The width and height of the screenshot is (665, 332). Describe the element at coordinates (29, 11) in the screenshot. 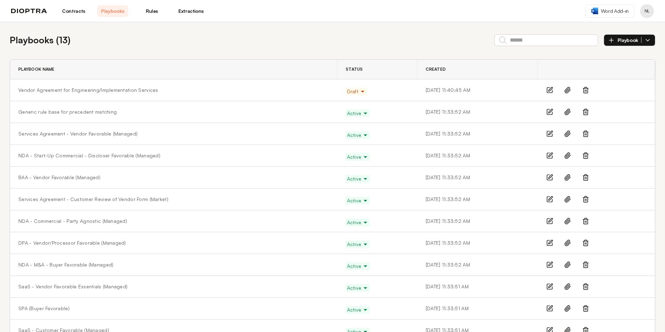

I see `img: logo` at that location.